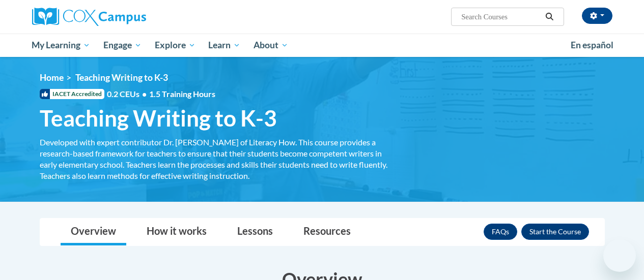  I want to click on span: 1.5 Training Hours, so click(182, 93).